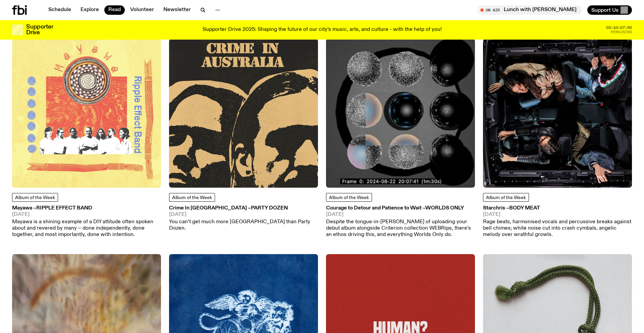  Describe the element at coordinates (177, 10) in the screenshot. I see `a: Newsletter` at that location.